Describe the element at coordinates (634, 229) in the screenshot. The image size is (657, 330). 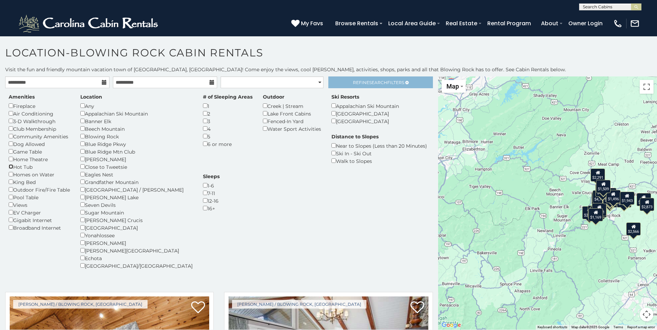
I see `div: $2,566` at that location.